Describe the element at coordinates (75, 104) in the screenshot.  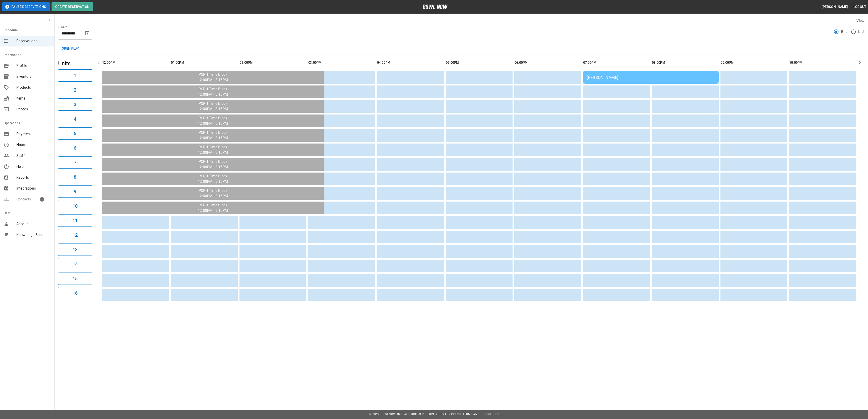
I see `h6: 3` at that location.